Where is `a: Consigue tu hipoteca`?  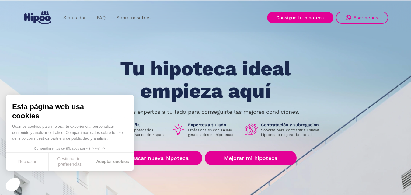
a: Consigue tu hipoteca is located at coordinates (300, 18).